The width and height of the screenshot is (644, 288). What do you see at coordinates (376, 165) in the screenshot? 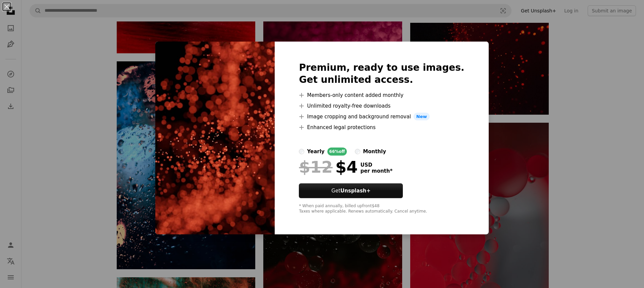
I see `span: USD` at bounding box center [376, 165].